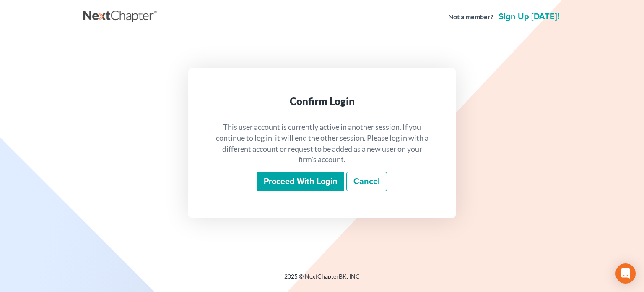 The image size is (644, 292). Describe the element at coordinates (322, 280) in the screenshot. I see `div: 2025 © NextChapterBK, INC` at that location.